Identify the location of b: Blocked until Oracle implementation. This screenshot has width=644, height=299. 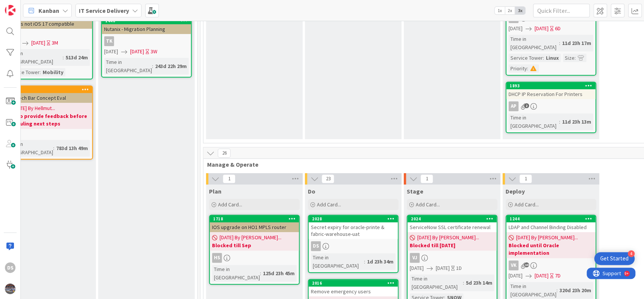
(551, 249).